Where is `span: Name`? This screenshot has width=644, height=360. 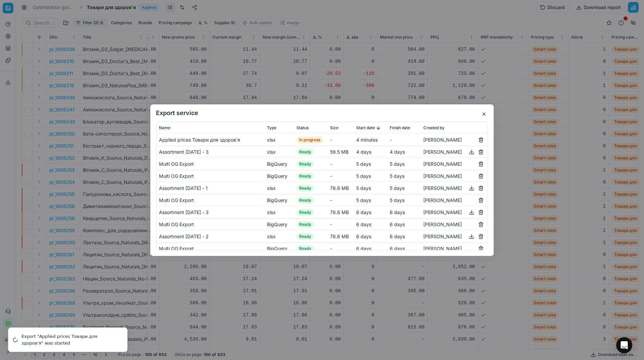
span: Name is located at coordinates (165, 127).